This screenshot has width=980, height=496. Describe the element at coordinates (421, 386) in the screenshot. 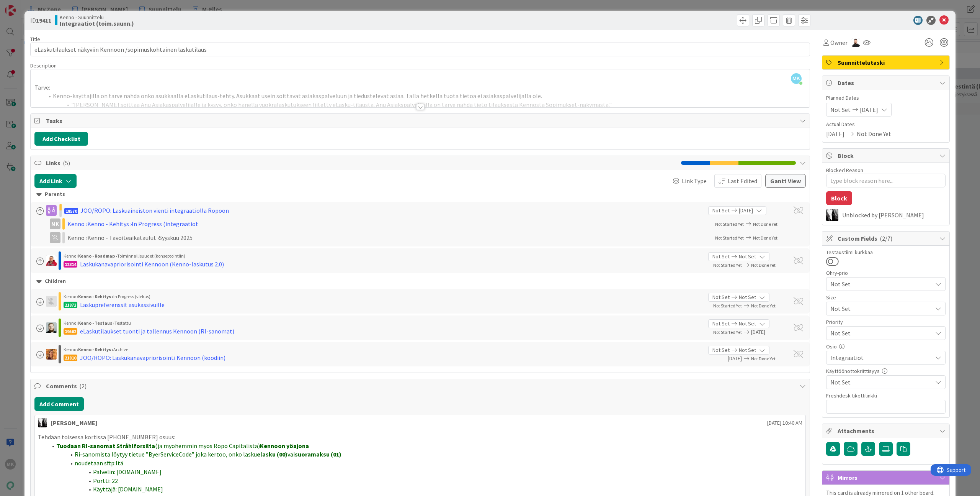

I see `span: Comments` at that location.